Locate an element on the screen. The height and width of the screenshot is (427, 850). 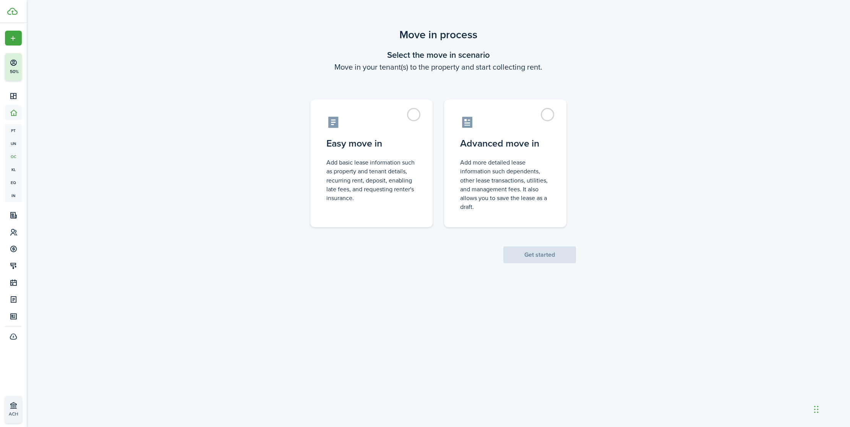
span: oc is located at coordinates (13, 156).